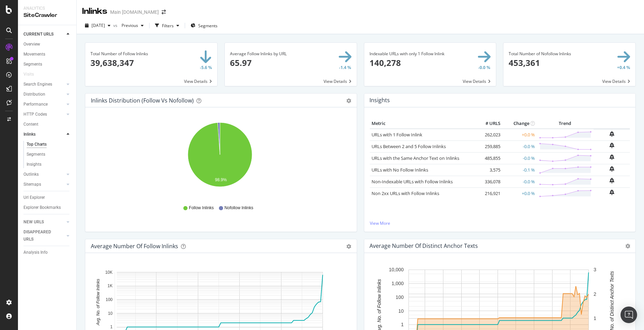 This screenshot has width=644, height=330. What do you see at coordinates (488, 124) in the screenshot?
I see `th: # URLS` at bounding box center [488, 124].